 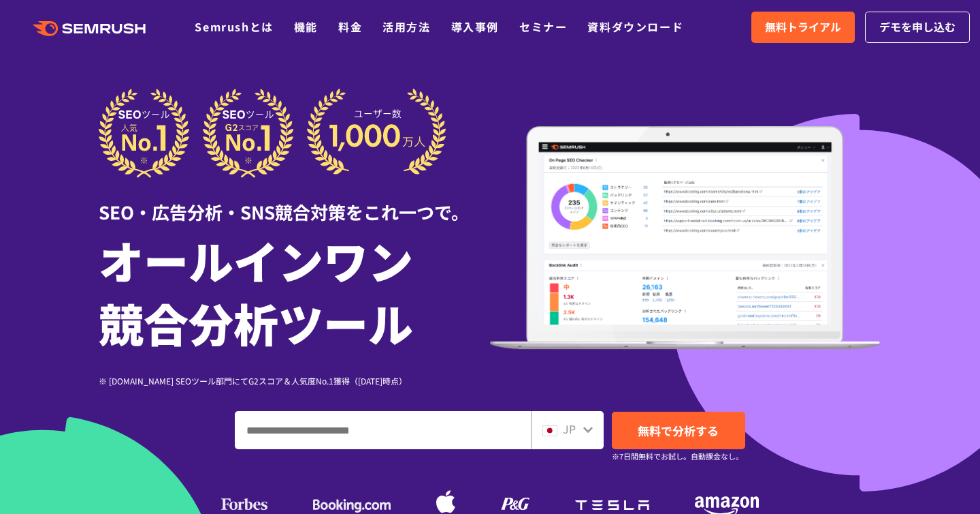 What do you see at coordinates (635, 26) in the screenshot?
I see `a: 資料ダウンロード` at bounding box center [635, 26].